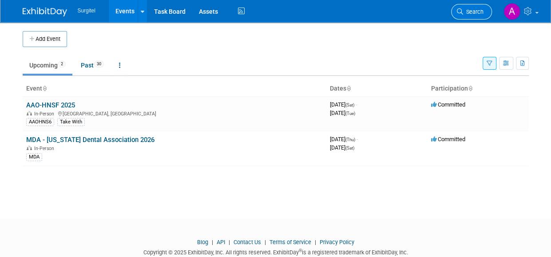  Describe the element at coordinates (87, 11) in the screenshot. I see `span: Surgitel` at that location.